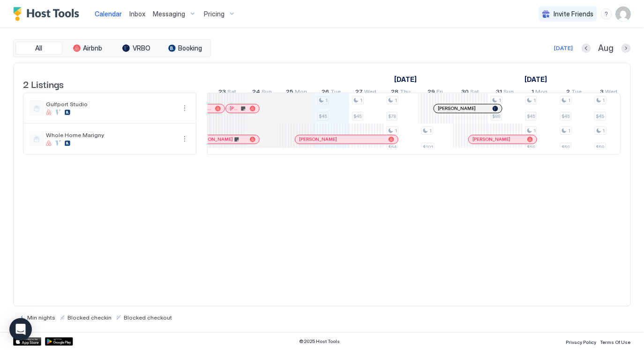  What do you see at coordinates (615, 342) in the screenshot?
I see `span: Terms Of Use` at bounding box center [615, 342].